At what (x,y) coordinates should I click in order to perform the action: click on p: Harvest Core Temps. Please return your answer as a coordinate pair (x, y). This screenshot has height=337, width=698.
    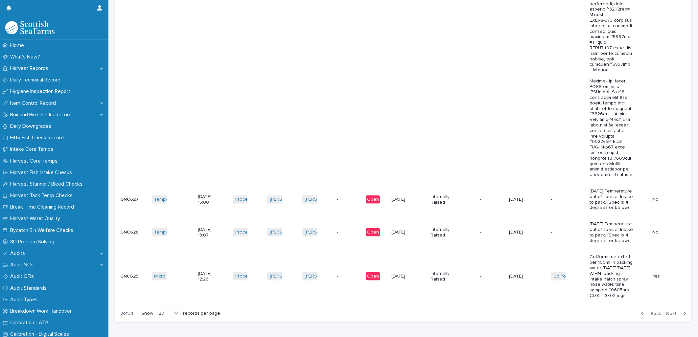
    Looking at the image, I should click on (35, 161).